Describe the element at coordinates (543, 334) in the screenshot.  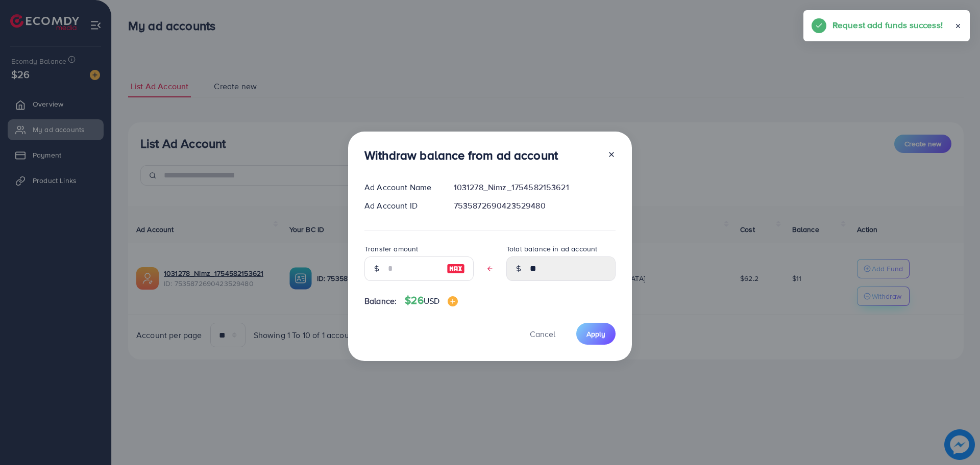
I see `span: Cancel` at that location.